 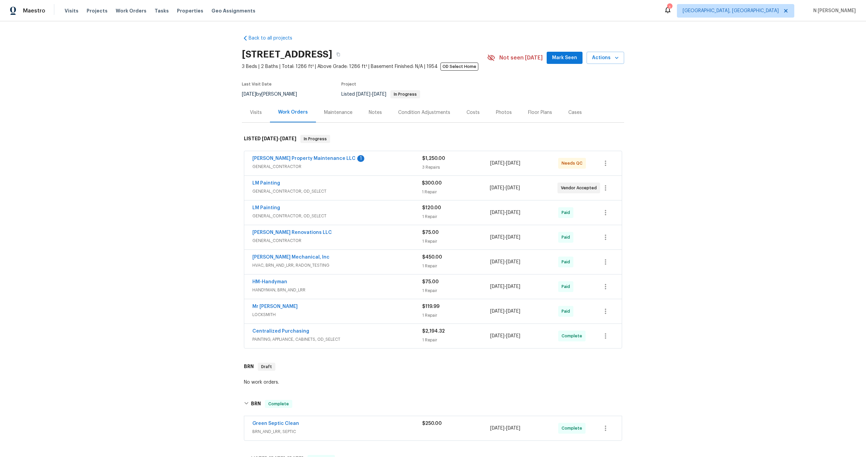 What do you see at coordinates (424, 113) in the screenshot?
I see `div: Condition Adjustments` at bounding box center [424, 113].